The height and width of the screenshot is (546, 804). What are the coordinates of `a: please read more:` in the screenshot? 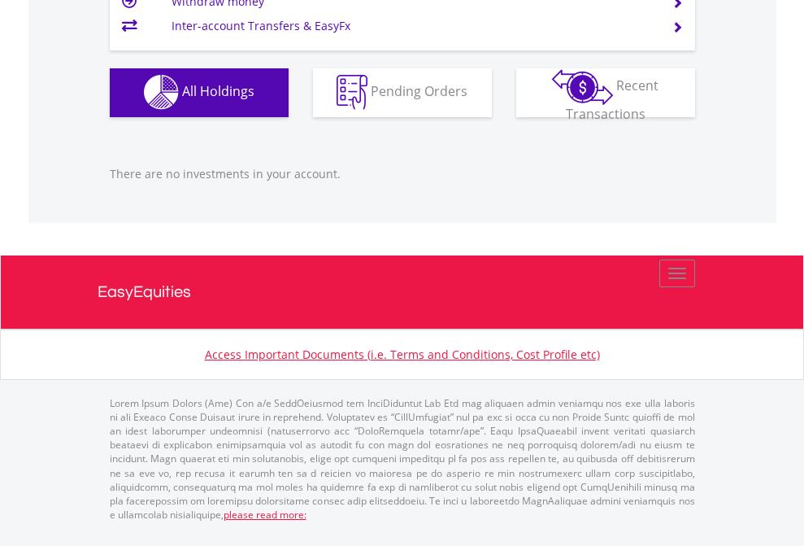 It's located at (265, 514).